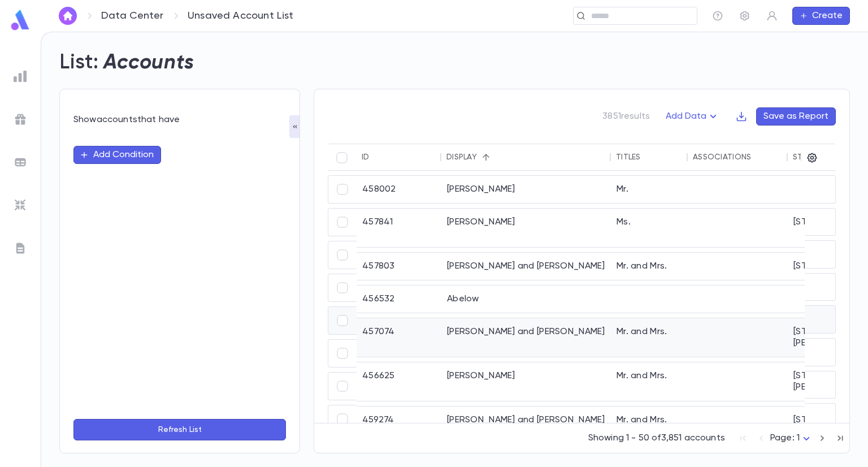  Describe the element at coordinates (117, 155) in the screenshot. I see `button: Add Condition` at that location.